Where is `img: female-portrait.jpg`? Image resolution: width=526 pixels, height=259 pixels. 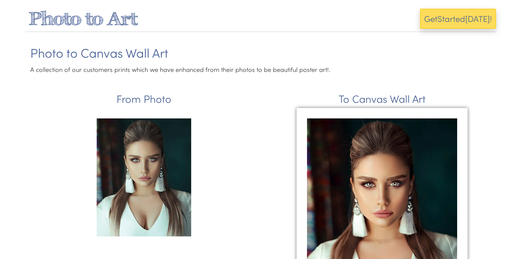 img: female-portrait.jpg is located at coordinates (144, 178).